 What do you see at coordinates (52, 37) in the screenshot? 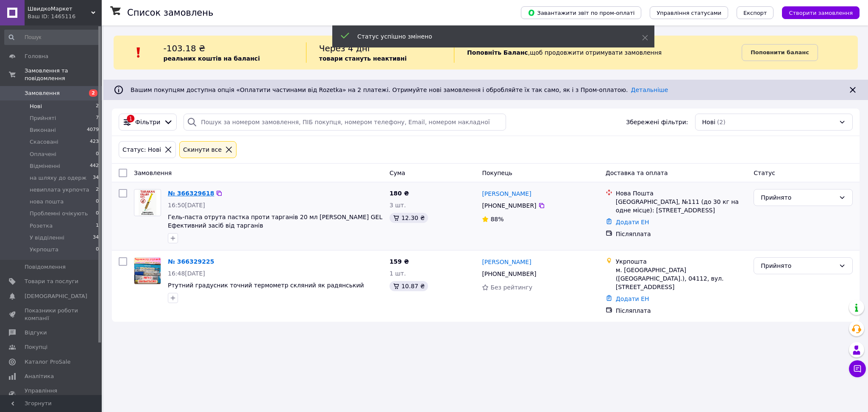
I see `input: Пошук` at bounding box center [52, 37].